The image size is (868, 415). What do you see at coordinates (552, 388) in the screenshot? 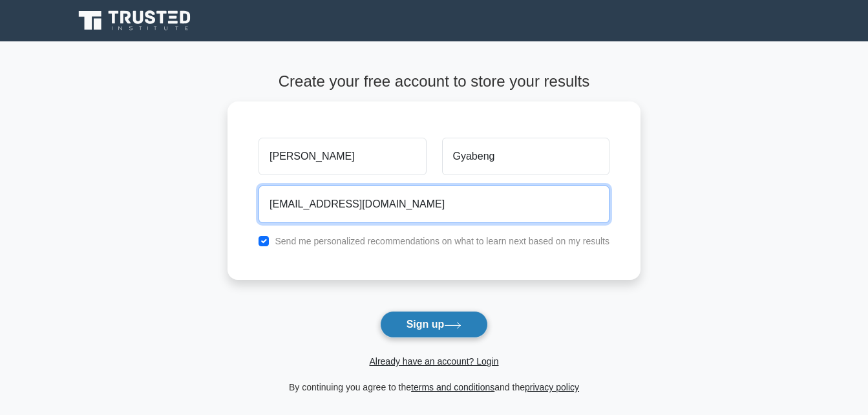
I see `a: privacy policy` at bounding box center [552, 388].